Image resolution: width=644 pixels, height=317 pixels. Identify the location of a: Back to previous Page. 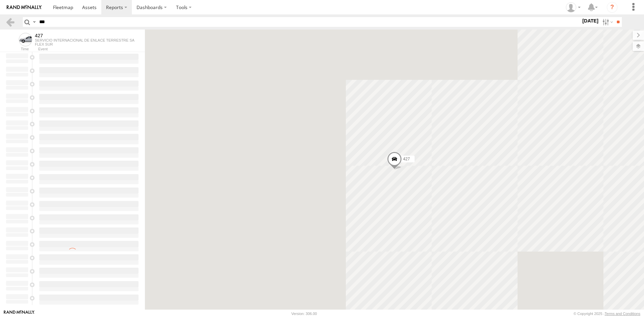
(10, 22).